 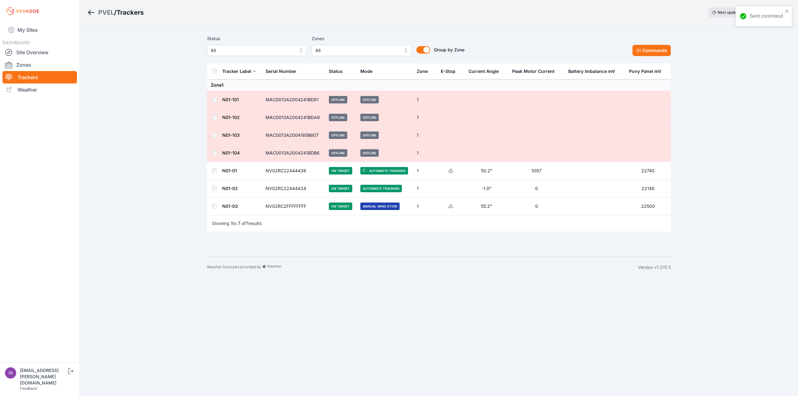 I want to click on div: Tracker Label, so click(x=236, y=71).